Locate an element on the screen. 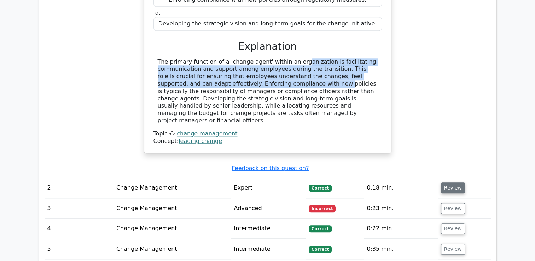 Image resolution: width=535 pixels, height=261 pixels. td: 5 is located at coordinates (79, 249).